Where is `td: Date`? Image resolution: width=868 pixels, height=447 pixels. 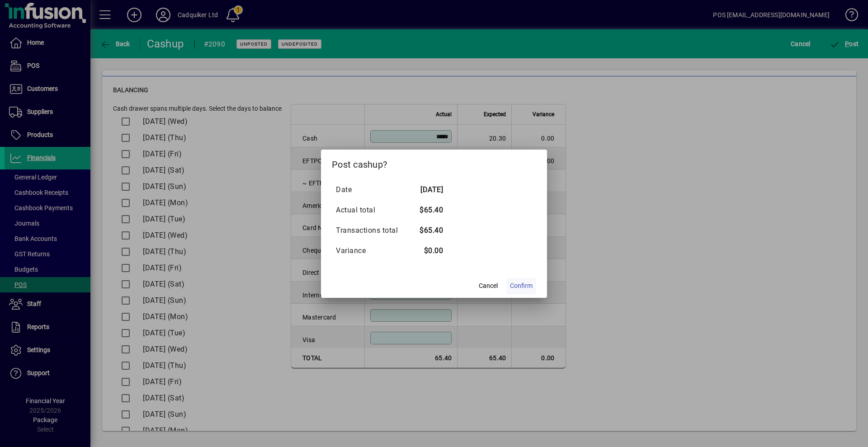
td: Date is located at coordinates (371, 190).